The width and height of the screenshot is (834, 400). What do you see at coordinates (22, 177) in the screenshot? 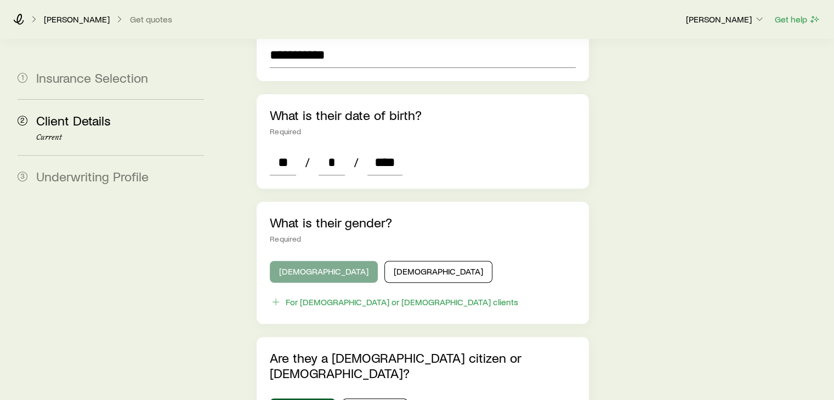
I see `span: 3` at bounding box center [22, 177].